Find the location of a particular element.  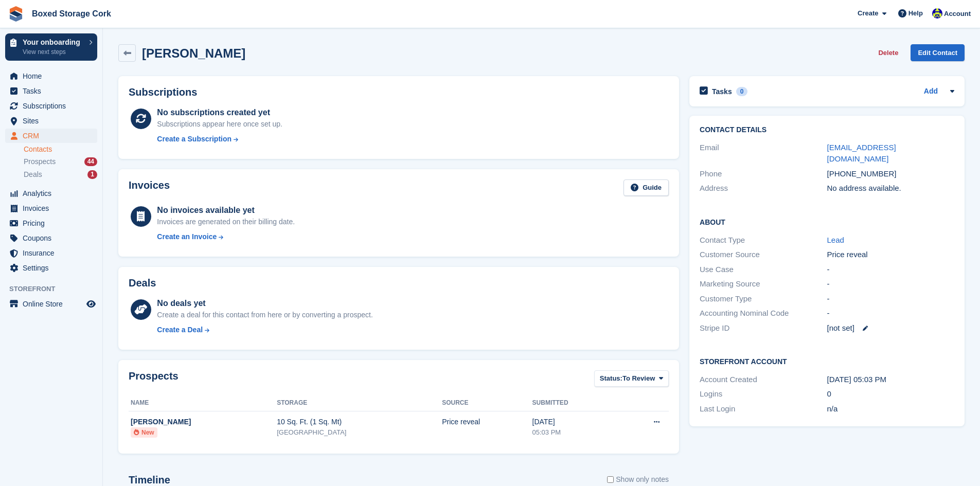

span: To Review is located at coordinates (638, 379).